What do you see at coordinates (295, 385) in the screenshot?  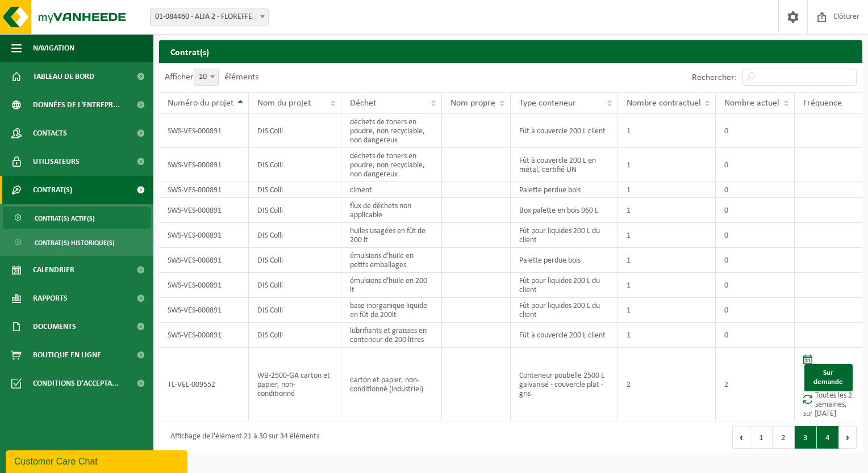 I see `td: WB-2500-GA carton et papier, non-conditionné` at bounding box center [295, 385].